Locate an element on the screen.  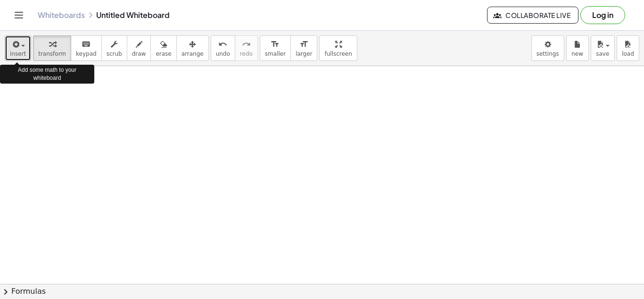
button: Toggle navigation is located at coordinates (19, 15).